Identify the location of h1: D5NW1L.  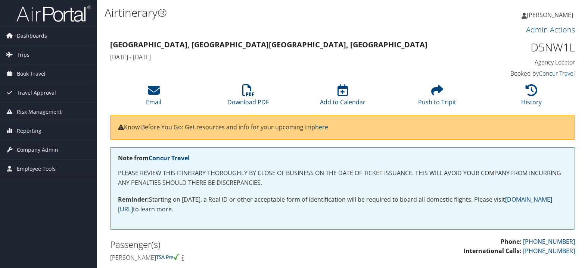
(520, 47).